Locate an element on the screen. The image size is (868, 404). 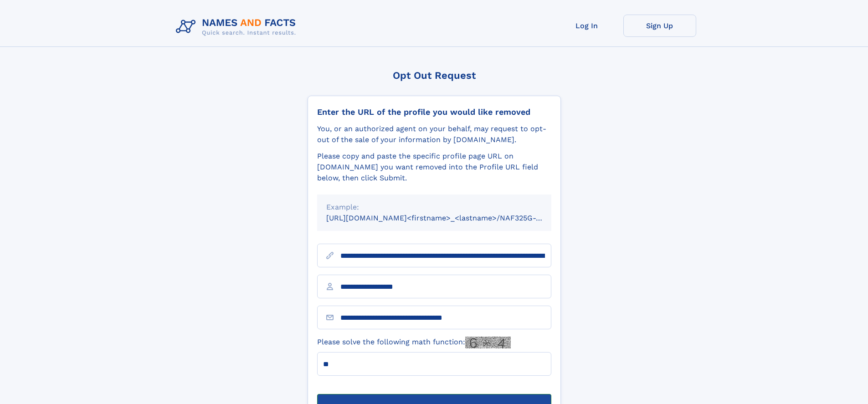
div: You, or an authorized agent on your behalf, may request to opt-out of the sale of your informatio... is located at coordinates (434, 135).